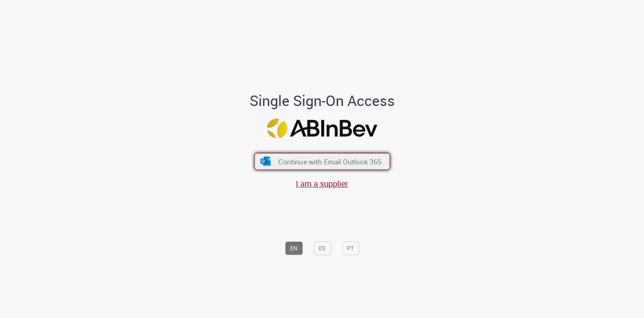  Describe the element at coordinates (322, 248) in the screenshot. I see `button: ES` at that location.